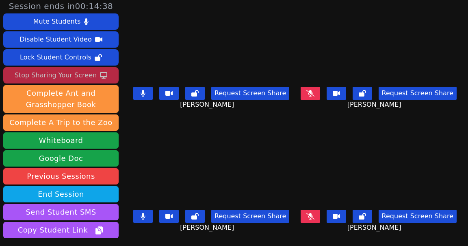 The width and height of the screenshot is (468, 246). Describe the element at coordinates (61, 212) in the screenshot. I see `button: Send Student SMS` at that location.